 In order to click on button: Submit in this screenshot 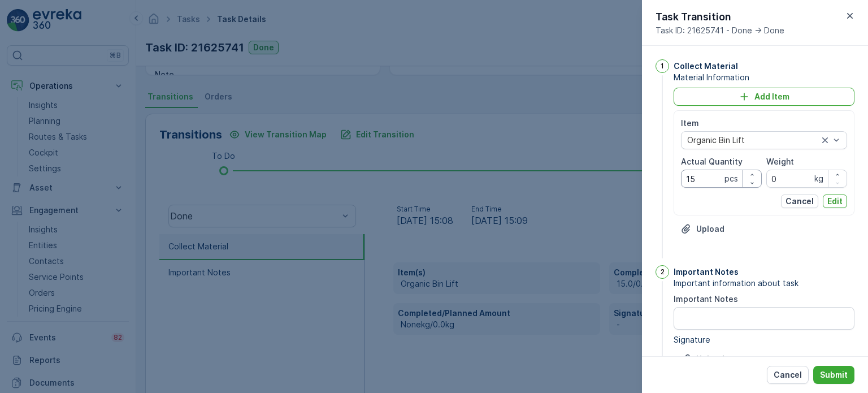, I will do `click(834, 375)`.